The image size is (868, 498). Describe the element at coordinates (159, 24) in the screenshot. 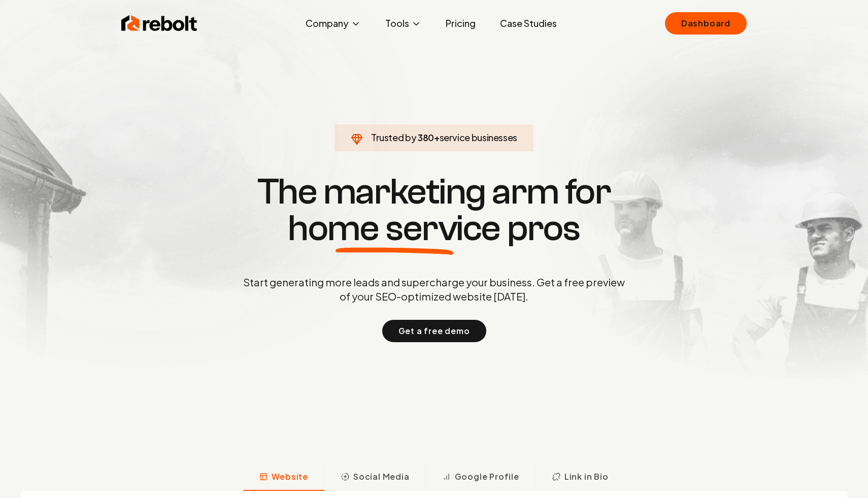

I see `img: Rebolt Logo` at that location.